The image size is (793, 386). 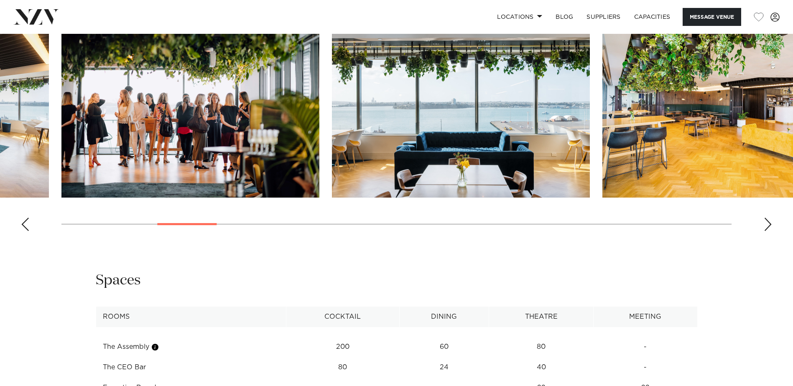 I want to click on th: Theatre, so click(x=542, y=317).